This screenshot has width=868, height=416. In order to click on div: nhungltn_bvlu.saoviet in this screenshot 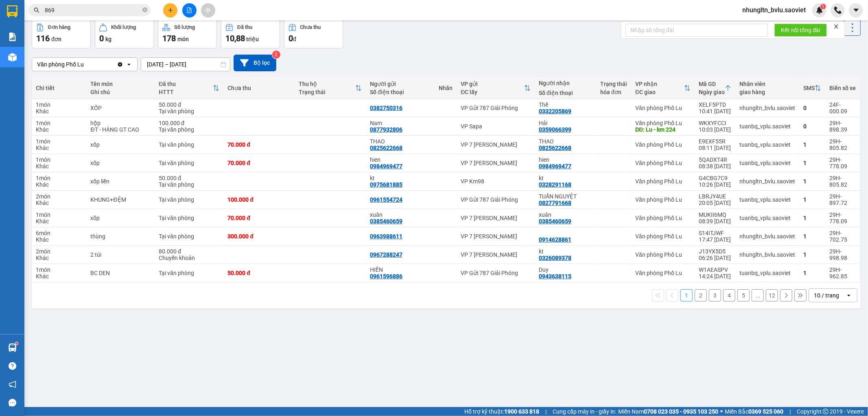, I will do `click(767, 236)`.